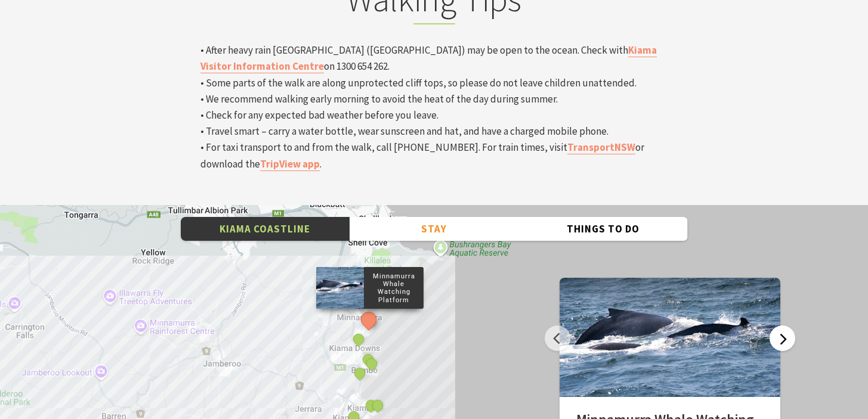 Image resolution: width=868 pixels, height=419 pixels. What do you see at coordinates (782, 338) in the screenshot?
I see `button: Next` at bounding box center [782, 338].